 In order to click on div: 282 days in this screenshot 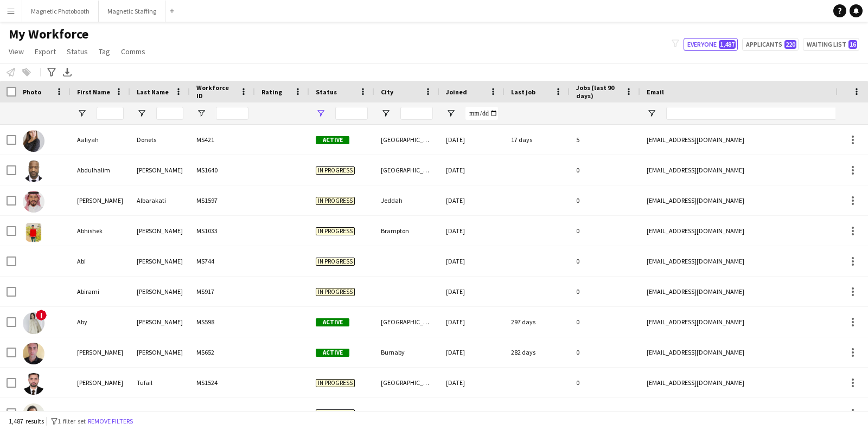, I will do `click(538, 352)`.